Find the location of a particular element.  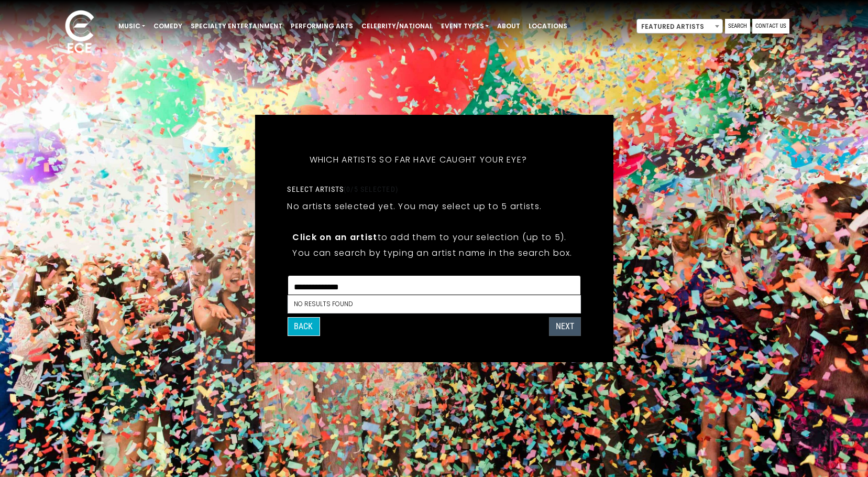

strong: Click on an artist is located at coordinates (335, 237).